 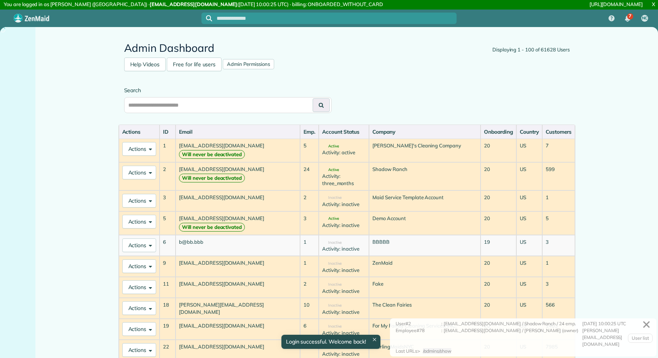 I want to click on div: Activity: active, so click(x=344, y=152).